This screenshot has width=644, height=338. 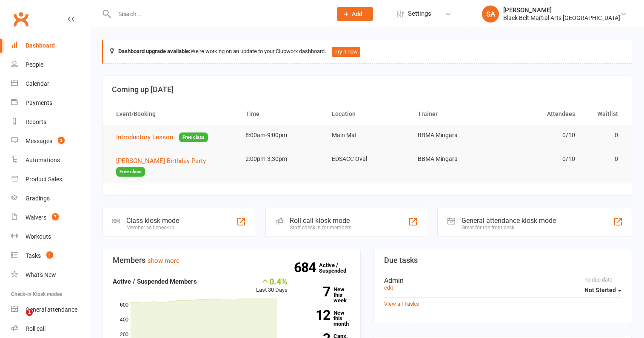 I want to click on div: SA, so click(x=490, y=14).